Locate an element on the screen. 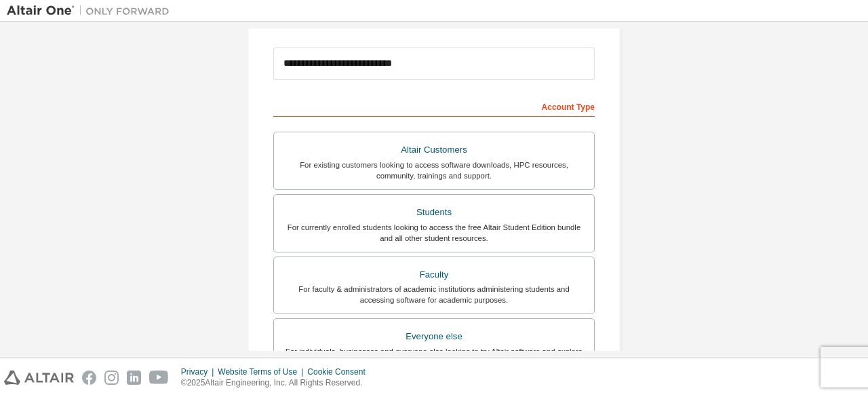 This screenshot has width=868, height=397. div: For existing customers looking to access software downloads, HPC resources, community, trainings ... is located at coordinates (434, 170).